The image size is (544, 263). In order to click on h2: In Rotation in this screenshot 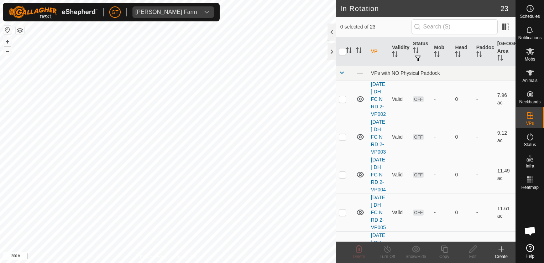, I will do `click(421, 9)`.